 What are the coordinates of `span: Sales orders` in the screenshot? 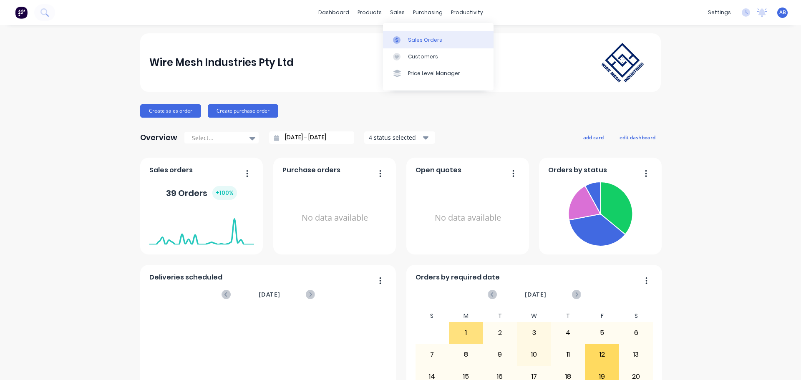 It's located at (171, 170).